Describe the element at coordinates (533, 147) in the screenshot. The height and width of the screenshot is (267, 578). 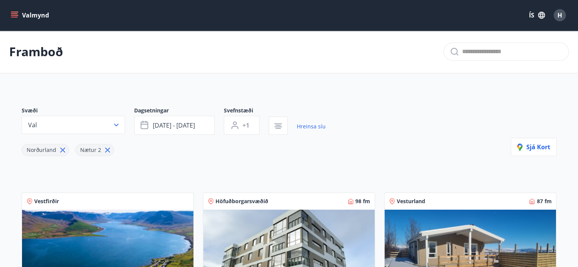
I see `button: Sjá kort` at that location.